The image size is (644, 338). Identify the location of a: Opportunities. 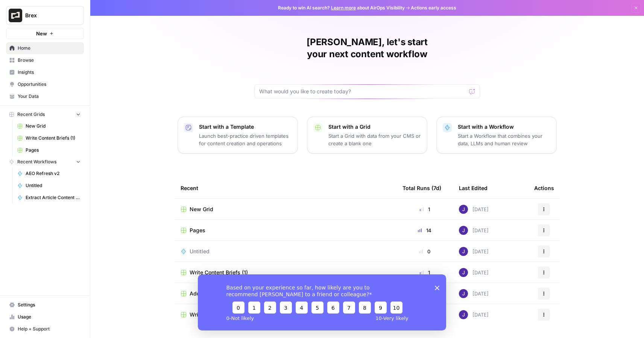
(45, 84).